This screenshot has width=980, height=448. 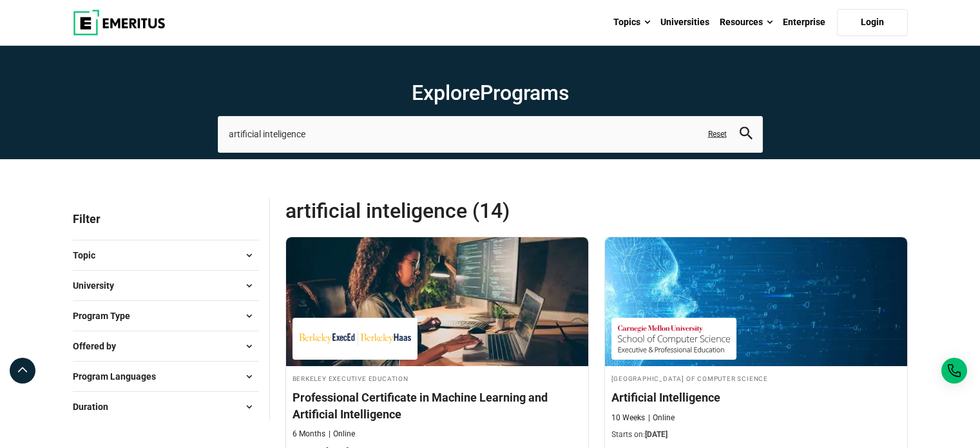 I want to click on span: artificial inteligence (14), so click(x=441, y=211).